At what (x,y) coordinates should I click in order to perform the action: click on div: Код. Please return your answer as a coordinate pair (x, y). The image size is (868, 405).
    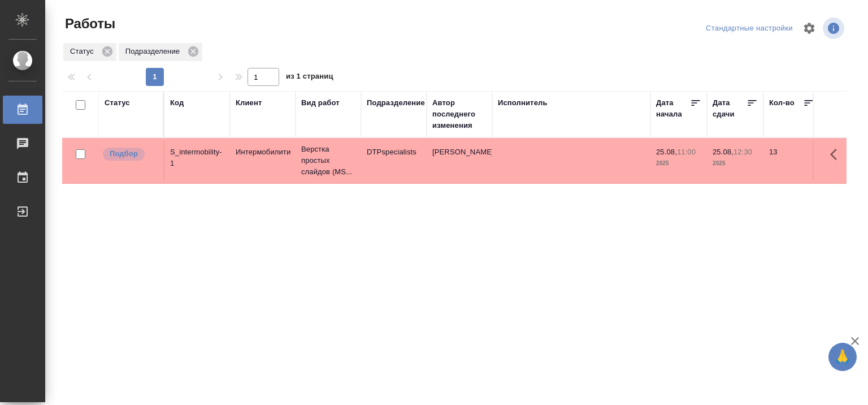
    Looking at the image, I should click on (177, 103).